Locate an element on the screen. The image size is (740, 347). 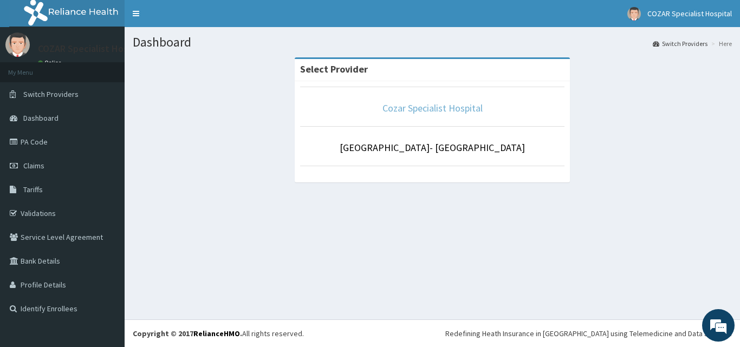
span: Switch Providers is located at coordinates (51, 94).